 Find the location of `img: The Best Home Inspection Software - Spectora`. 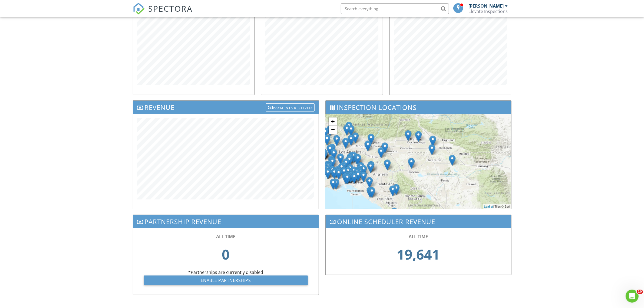

img: The Best Home Inspection Software - Spectora is located at coordinates (138, 9).